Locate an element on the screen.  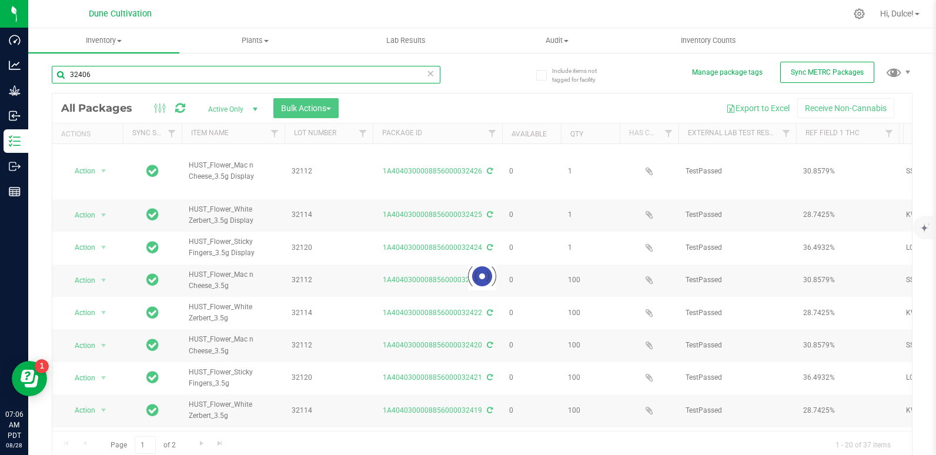
a: Inventory is located at coordinates (103, 41).